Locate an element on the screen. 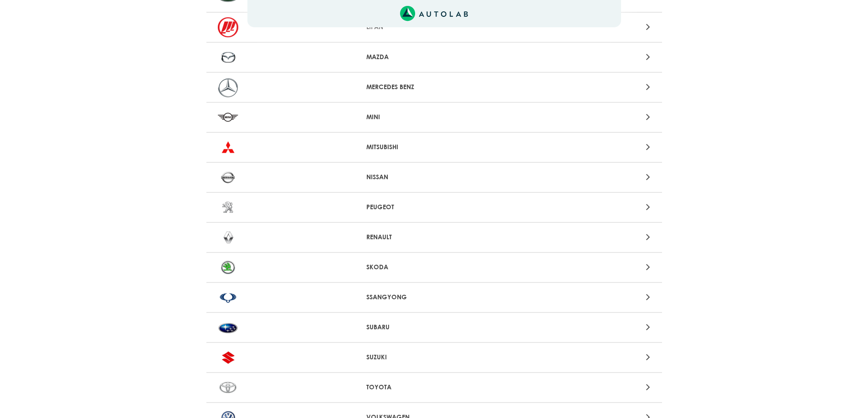  p: PEUGEOT is located at coordinates (434, 207).